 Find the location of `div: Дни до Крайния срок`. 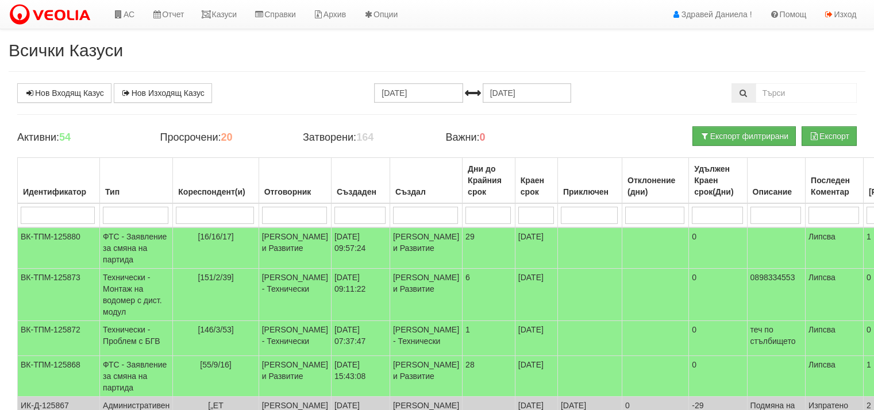

div: Дни до Крайния срок is located at coordinates (488, 180).